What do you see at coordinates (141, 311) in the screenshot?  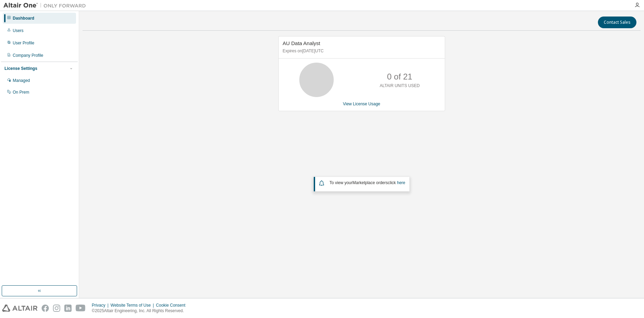 I see `p: © 2025 Altair Engineering, Inc. All Rights Reserved.` at bounding box center [141, 311].